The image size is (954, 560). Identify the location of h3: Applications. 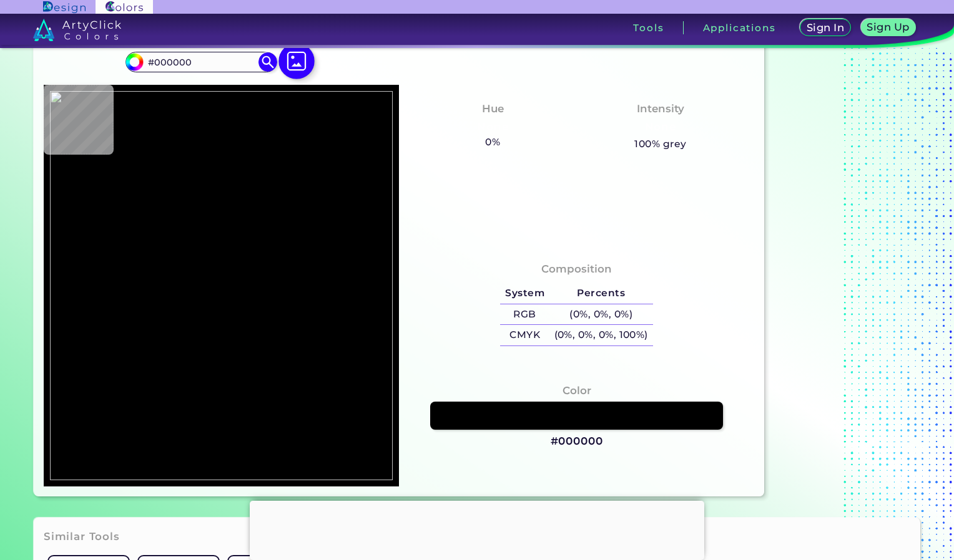
(739, 27).